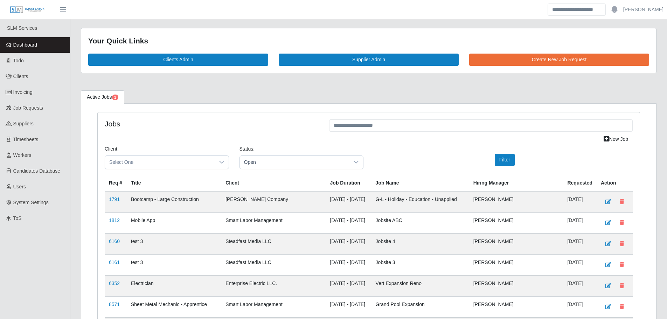  I want to click on td: Sheet Metal Mechanic - Apprentice, so click(174, 307).